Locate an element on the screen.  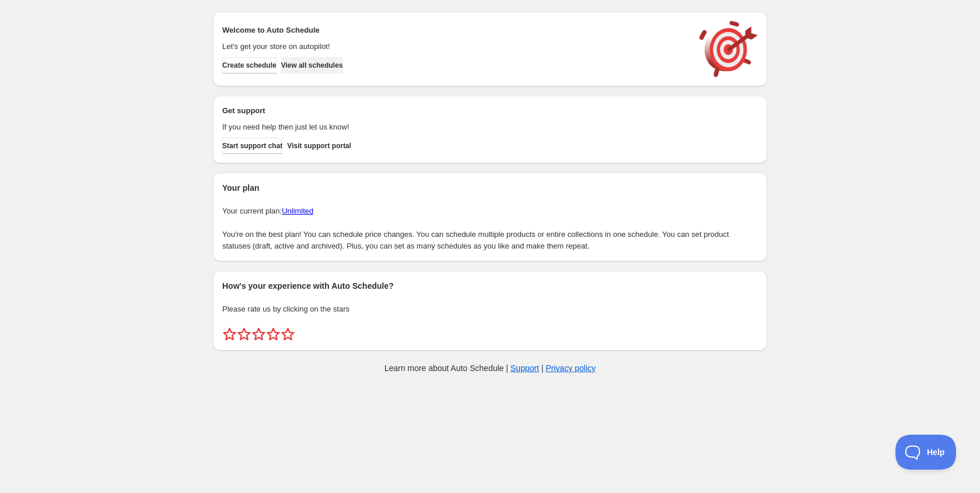
span: Visit support portal is located at coordinates (319, 146).